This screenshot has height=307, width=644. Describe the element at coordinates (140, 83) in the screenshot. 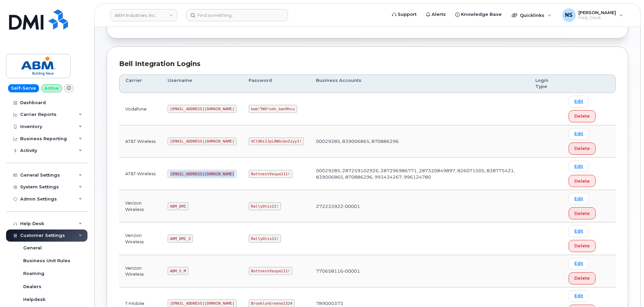

I see `th: Carrier` at that location.